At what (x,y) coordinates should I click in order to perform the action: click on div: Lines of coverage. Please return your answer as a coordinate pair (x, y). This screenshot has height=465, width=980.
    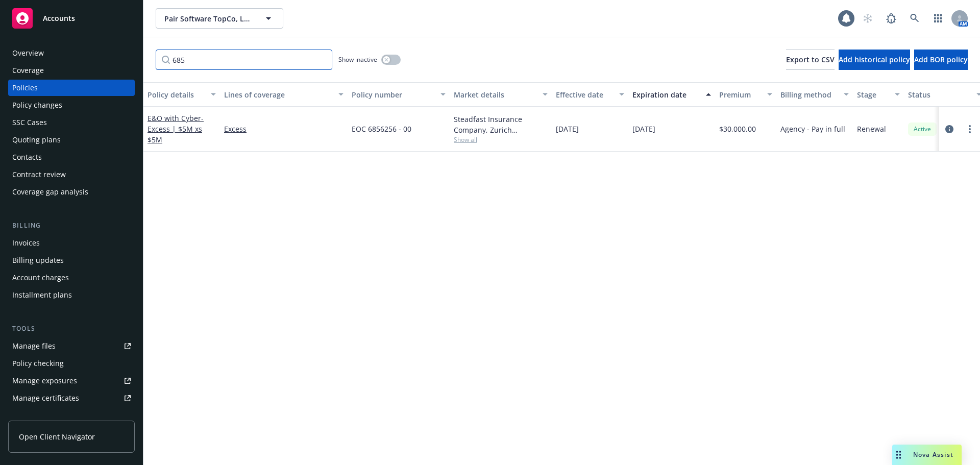
    Looking at the image, I should click on (278, 95).